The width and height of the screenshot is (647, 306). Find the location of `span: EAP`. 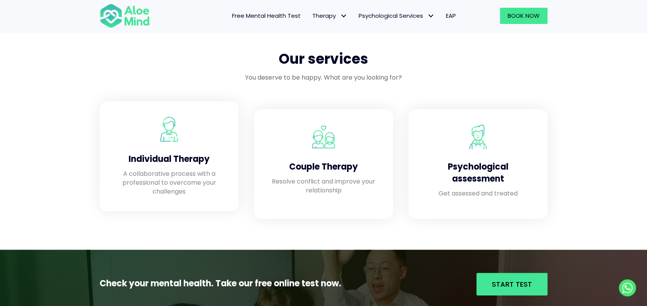

span: EAP is located at coordinates (451, 15).